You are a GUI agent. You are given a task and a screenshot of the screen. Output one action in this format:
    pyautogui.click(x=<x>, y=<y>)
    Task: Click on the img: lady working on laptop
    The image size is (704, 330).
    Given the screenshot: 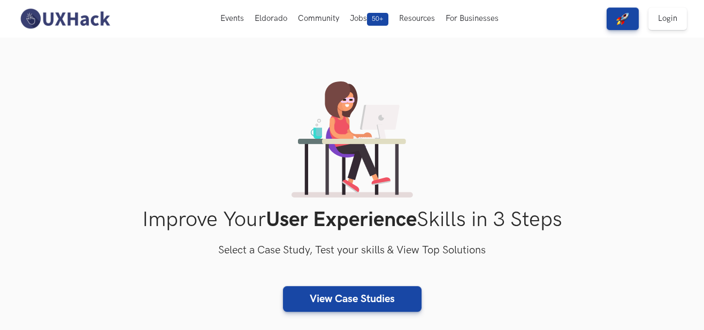 What is the action you would take?
    pyautogui.click(x=352, y=139)
    